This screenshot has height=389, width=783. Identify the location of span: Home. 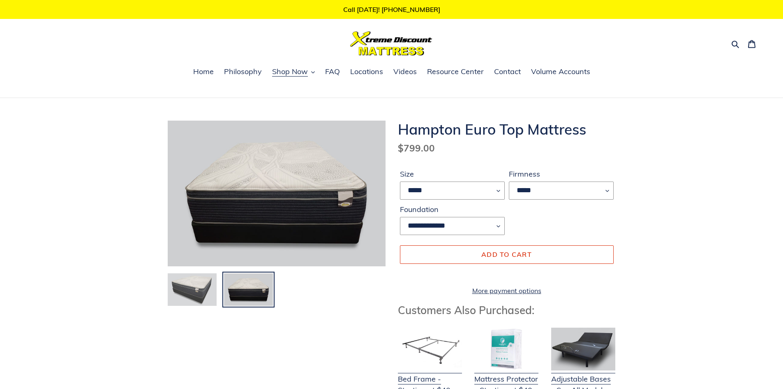
(204, 72).